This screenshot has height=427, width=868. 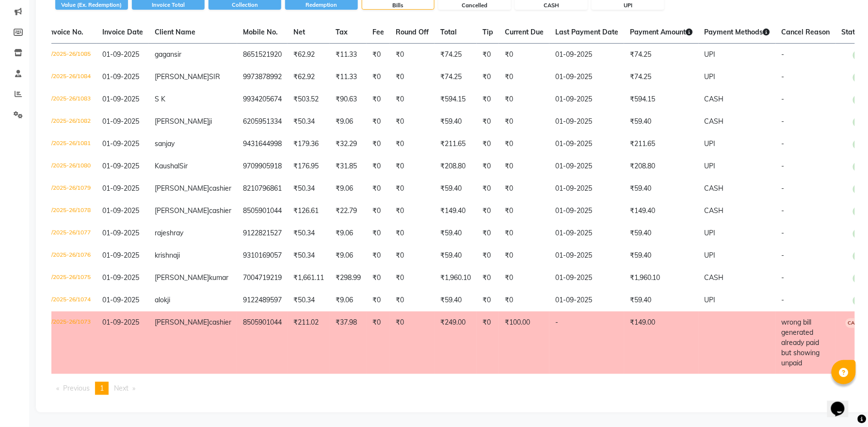 I want to click on span: Payment Amount, so click(x=662, y=32).